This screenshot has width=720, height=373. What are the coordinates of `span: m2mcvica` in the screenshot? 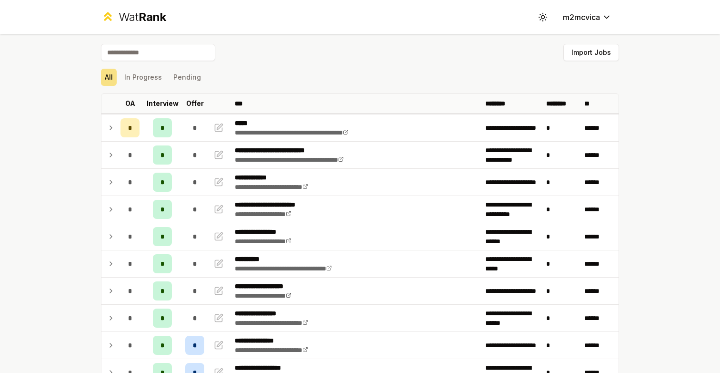 It's located at (582, 17).